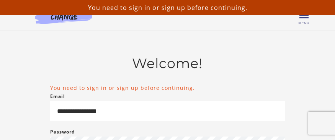  Describe the element at coordinates (167, 64) in the screenshot. I see `h2: Welcome!` at that location.